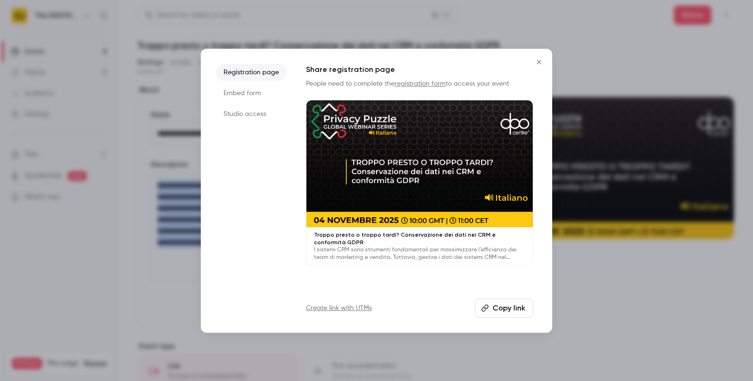 The image size is (753, 381). Describe the element at coordinates (251, 114) in the screenshot. I see `li: Studio access` at that location.